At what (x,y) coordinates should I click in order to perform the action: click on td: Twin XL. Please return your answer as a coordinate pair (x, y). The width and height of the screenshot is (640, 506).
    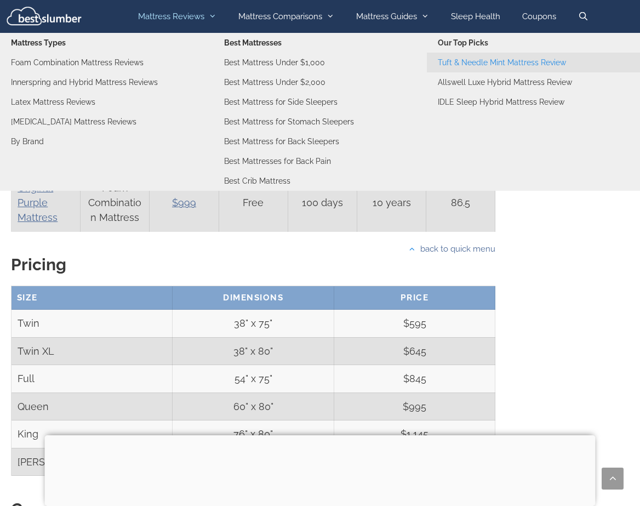
    Looking at the image, I should click on (92, 351).